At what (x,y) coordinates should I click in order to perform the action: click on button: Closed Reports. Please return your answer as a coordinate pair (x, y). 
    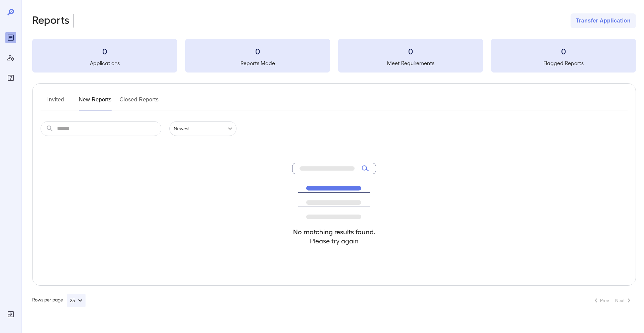
    Looking at the image, I should click on (139, 102).